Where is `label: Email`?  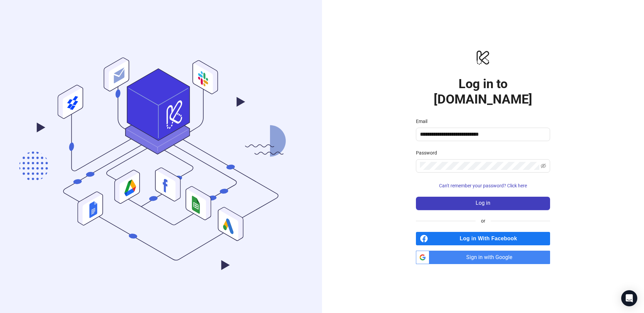
label: Email is located at coordinates (423, 121).